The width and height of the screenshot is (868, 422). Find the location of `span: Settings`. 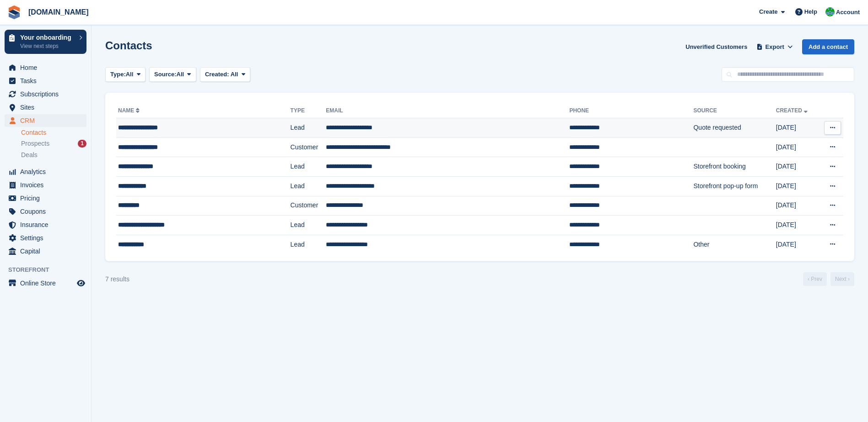

span: Settings is located at coordinates (48, 238).